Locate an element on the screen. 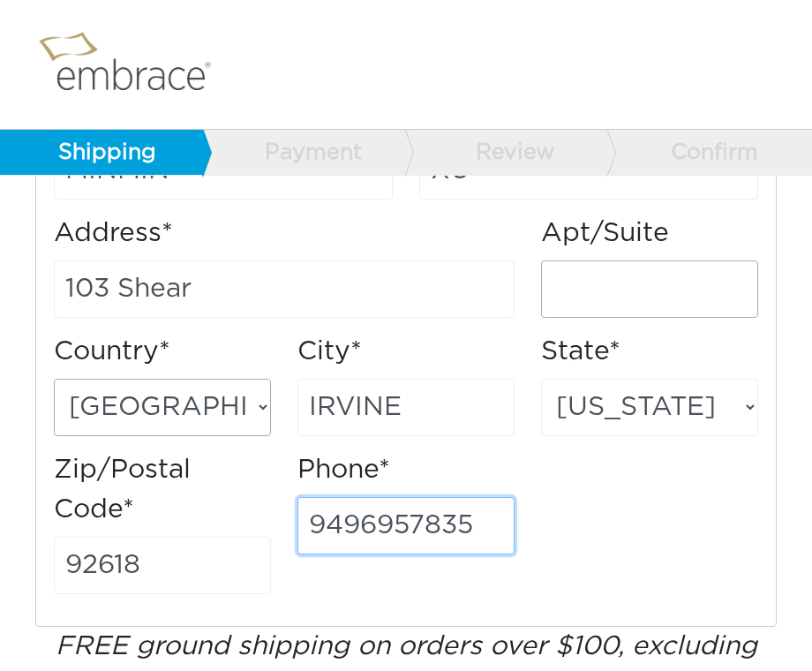  label: Country* is located at coordinates (112, 351).